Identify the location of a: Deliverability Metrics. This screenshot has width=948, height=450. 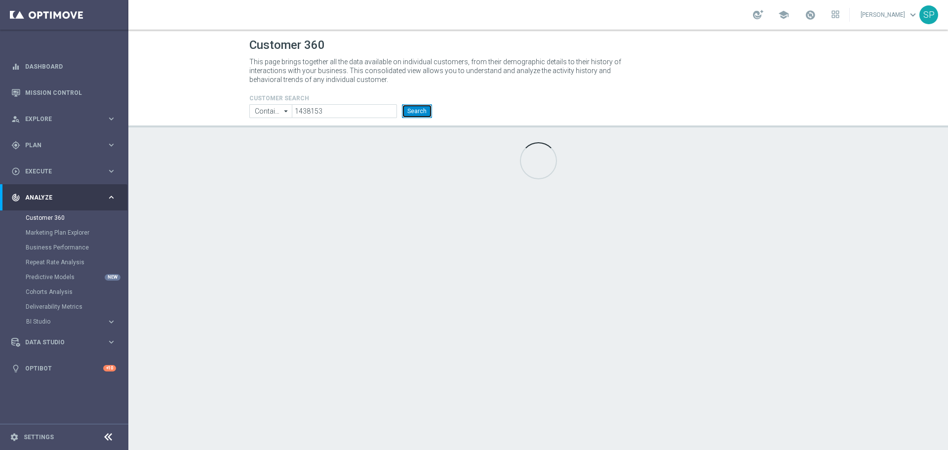
(64, 307).